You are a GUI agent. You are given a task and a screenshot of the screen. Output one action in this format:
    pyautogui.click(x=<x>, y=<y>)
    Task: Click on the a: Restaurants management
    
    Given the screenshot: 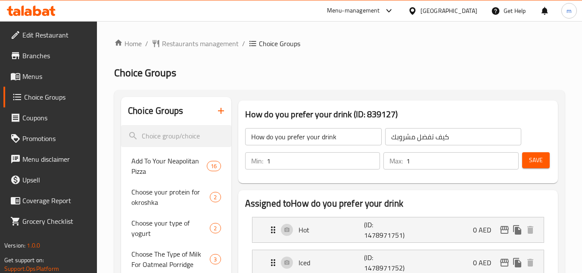 What is the action you would take?
    pyautogui.click(x=195, y=44)
    